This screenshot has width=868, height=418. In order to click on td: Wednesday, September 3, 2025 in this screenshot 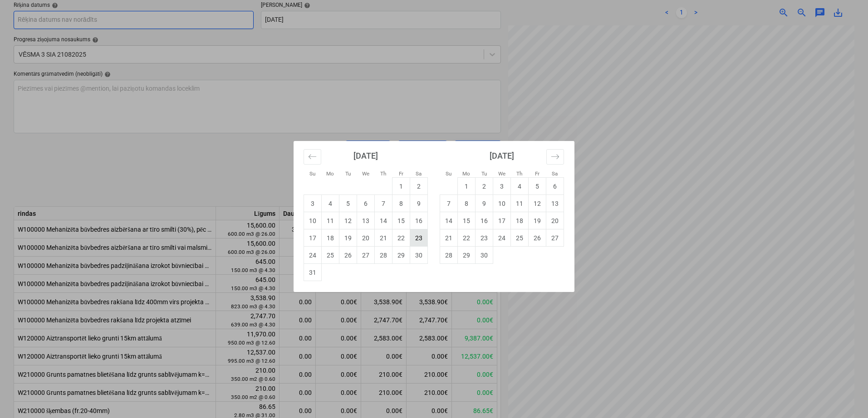, I will do `click(502, 186)`.